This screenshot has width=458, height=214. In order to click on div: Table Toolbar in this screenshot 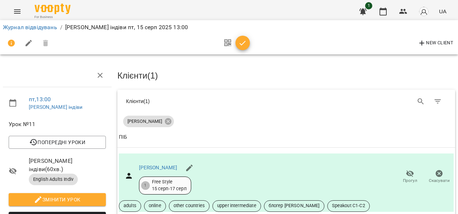, I will do `click(286, 101)`.